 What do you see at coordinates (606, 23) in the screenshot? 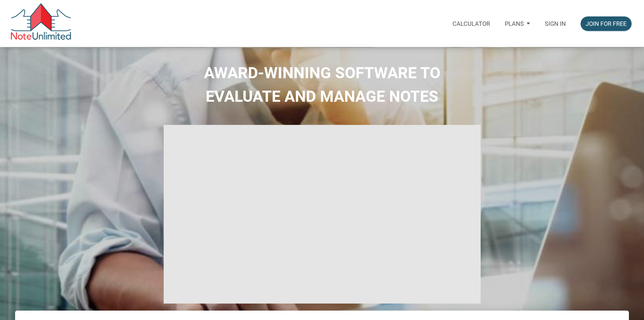
I see `button: Join for free` at bounding box center [606, 23].